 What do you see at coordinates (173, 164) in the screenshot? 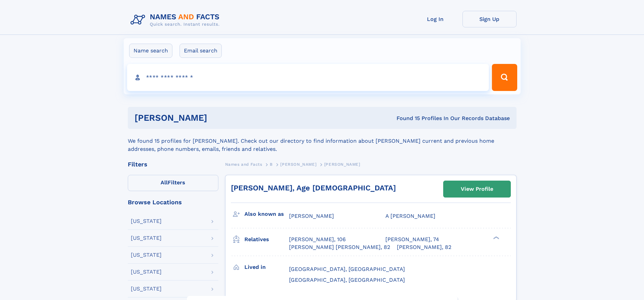
I see `div: Filters` at bounding box center [173, 164].